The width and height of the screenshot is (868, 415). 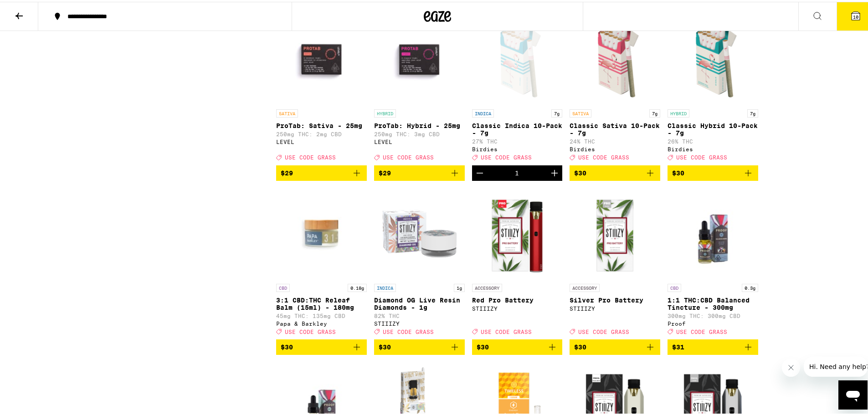 What do you see at coordinates (712, 57) in the screenshot?
I see `img: Birdies - Classic Hybrid 10-Pack - 7g` at bounding box center [712, 57].